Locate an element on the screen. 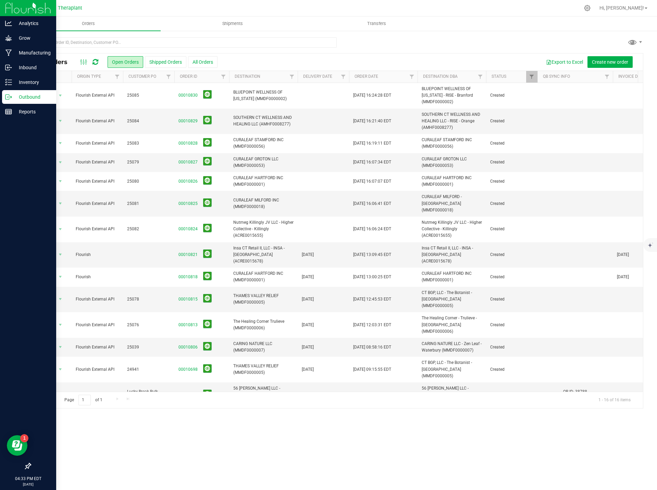 Image resolution: width=657 pixels, height=490 pixels. a: Destination DBA is located at coordinates (440, 76).